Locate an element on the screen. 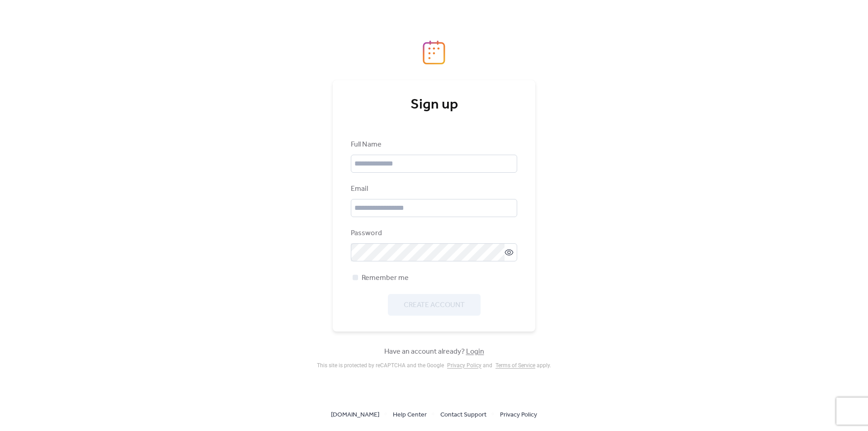 The image size is (868, 431). a: Contact Support is located at coordinates (463, 415).